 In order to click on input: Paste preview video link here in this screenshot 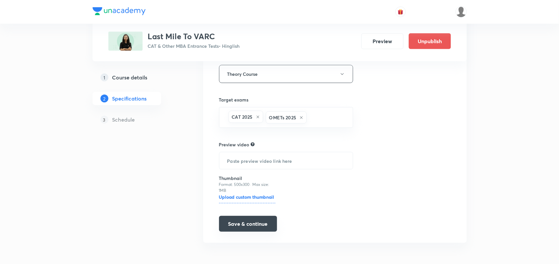, I will do `click(286, 160)`.